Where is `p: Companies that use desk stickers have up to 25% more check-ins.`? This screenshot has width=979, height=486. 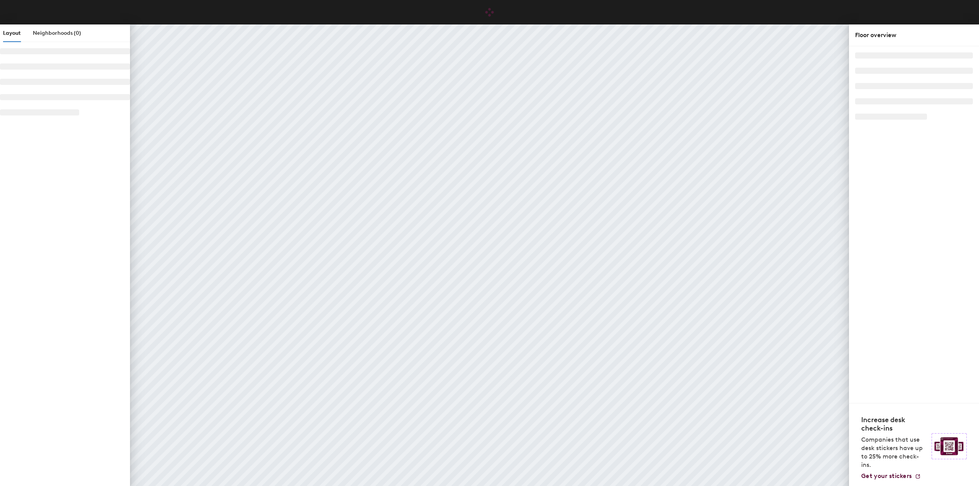
p: Companies that use desk stickers have up to 25% more check-ins. is located at coordinates (894, 452).